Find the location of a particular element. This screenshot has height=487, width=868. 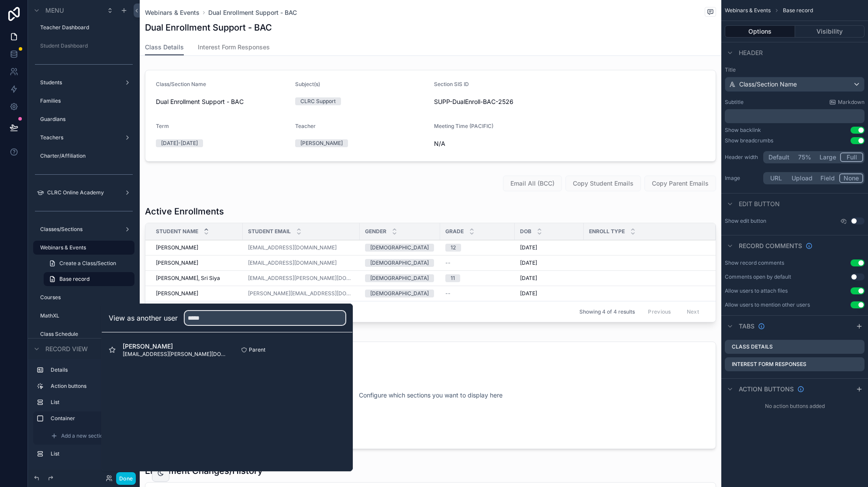

span: Add a new section is located at coordinates (83, 436).